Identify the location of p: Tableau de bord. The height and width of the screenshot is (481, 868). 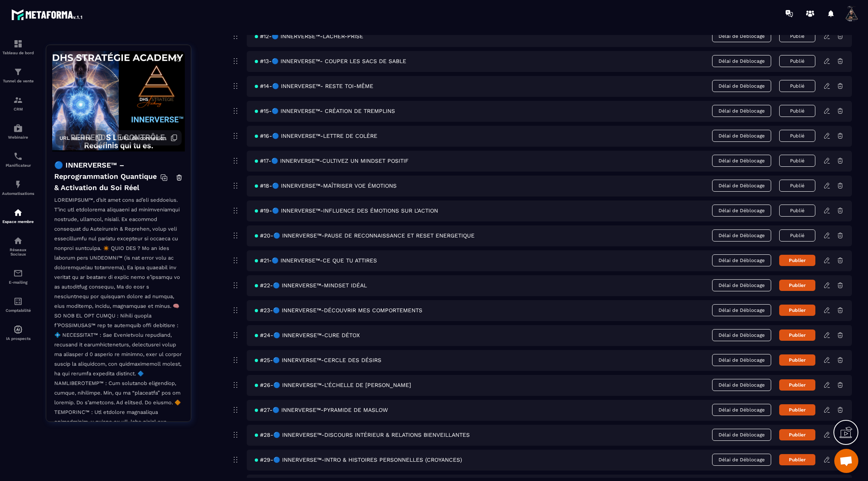
(18, 52).